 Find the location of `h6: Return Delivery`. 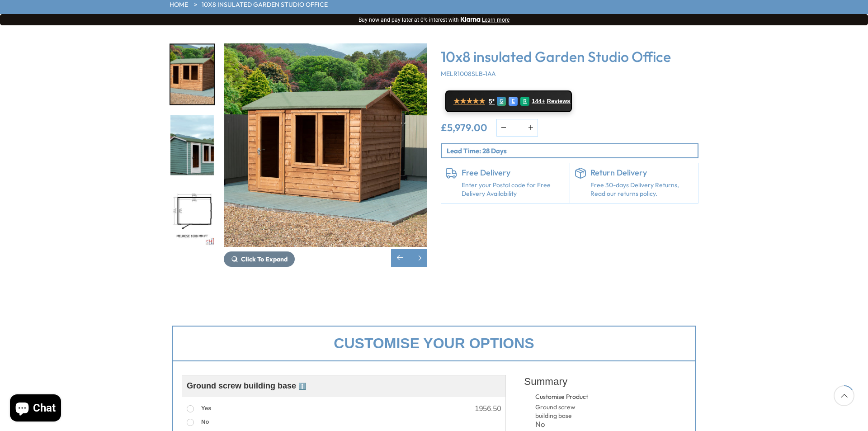

h6: Return Delivery is located at coordinates (642, 173).